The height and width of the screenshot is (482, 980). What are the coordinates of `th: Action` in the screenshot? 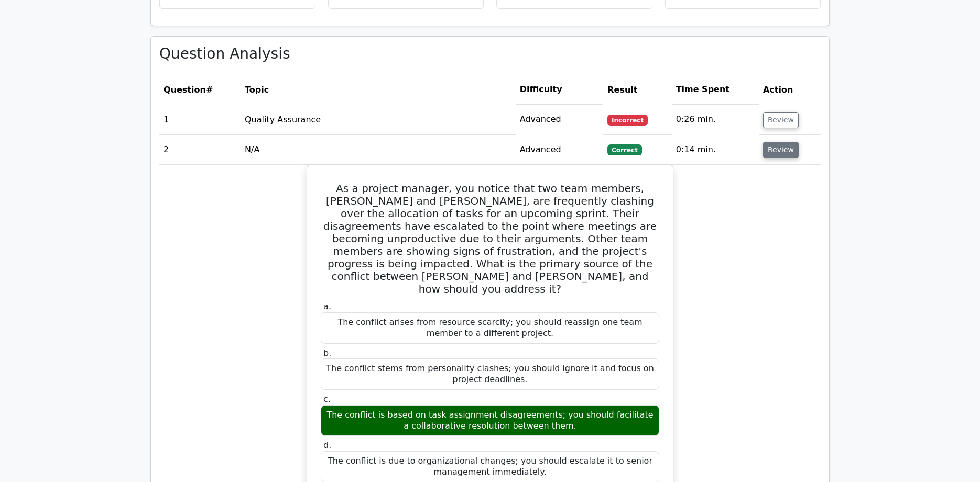 It's located at (790, 89).